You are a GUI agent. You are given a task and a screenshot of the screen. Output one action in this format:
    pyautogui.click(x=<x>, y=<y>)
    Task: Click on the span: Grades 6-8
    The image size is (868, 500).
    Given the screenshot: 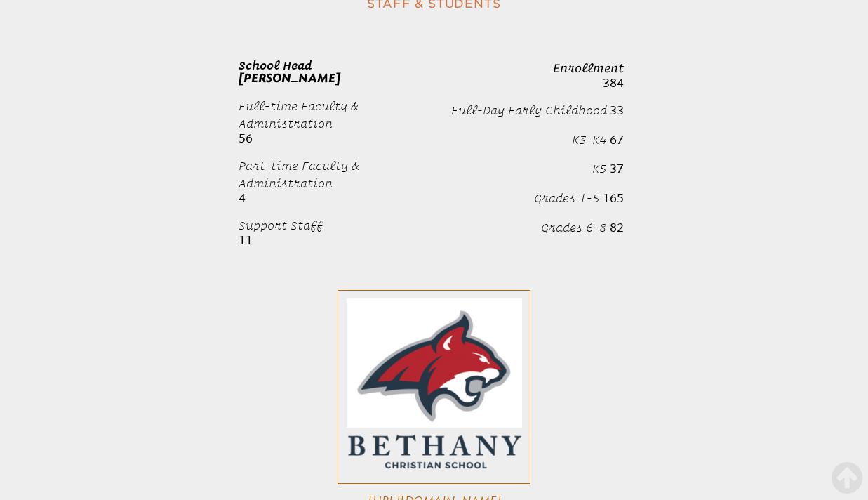 What is the action you would take?
    pyautogui.click(x=574, y=227)
    